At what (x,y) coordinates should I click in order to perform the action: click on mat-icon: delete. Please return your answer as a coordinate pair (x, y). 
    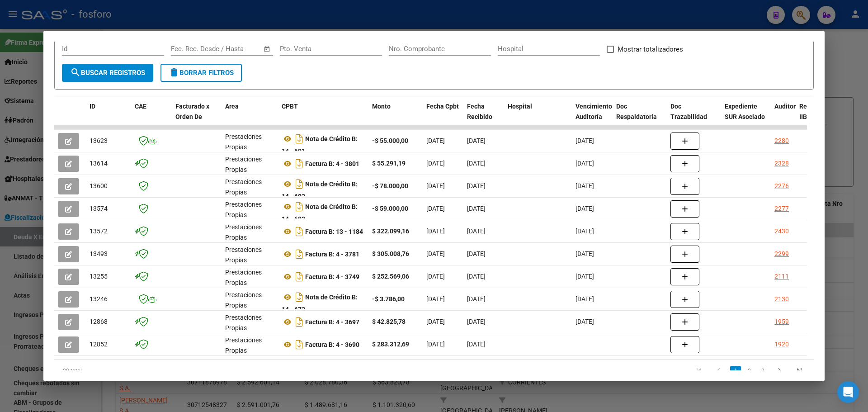
    Looking at the image, I should click on (174, 73).